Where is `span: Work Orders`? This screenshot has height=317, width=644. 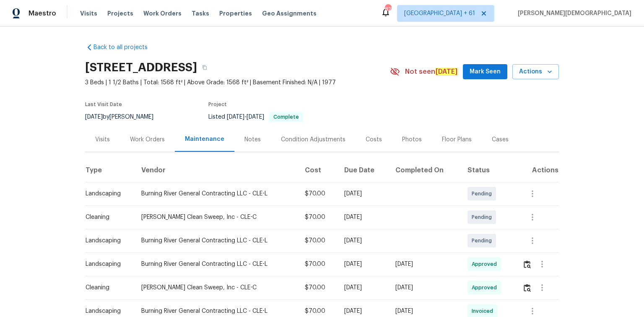 span: Work Orders is located at coordinates (162, 13).